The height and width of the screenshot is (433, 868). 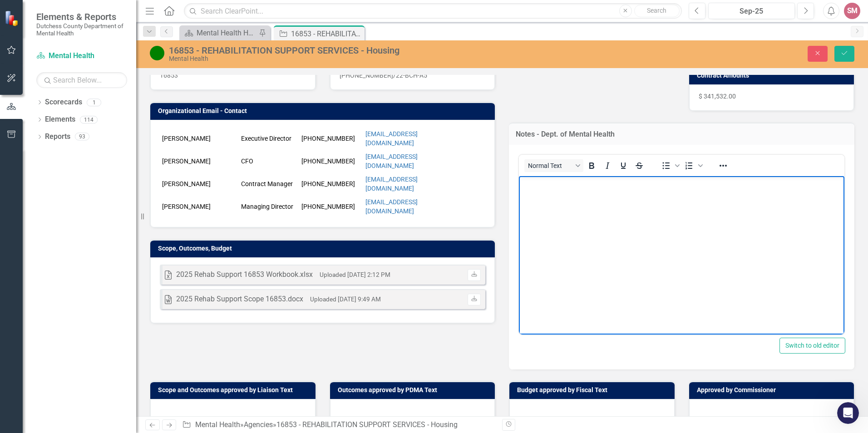 What do you see at coordinates (46, 185) in the screenshot?
I see `span: Search for help` at bounding box center [46, 185].